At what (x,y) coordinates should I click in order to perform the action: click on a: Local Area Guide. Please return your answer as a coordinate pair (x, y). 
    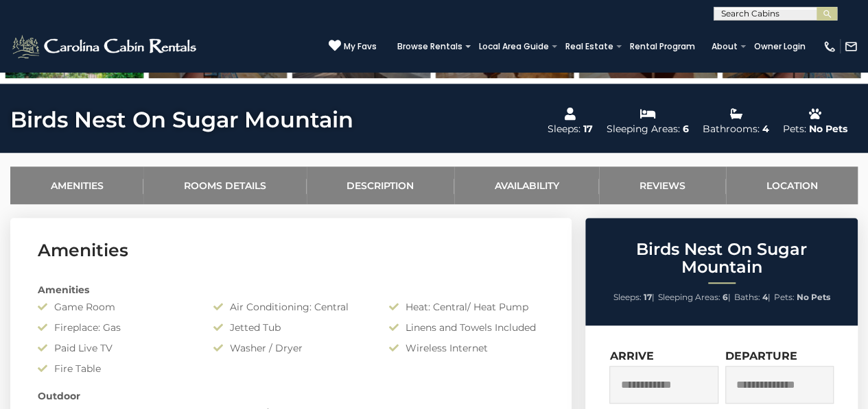
    Looking at the image, I should click on (514, 47).